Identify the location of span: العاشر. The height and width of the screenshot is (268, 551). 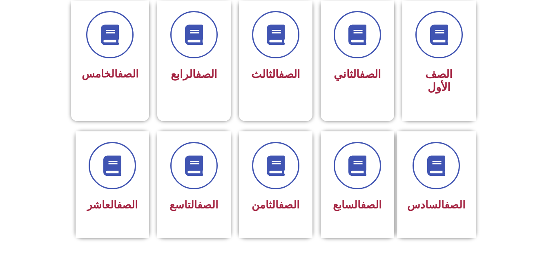
(112, 205).